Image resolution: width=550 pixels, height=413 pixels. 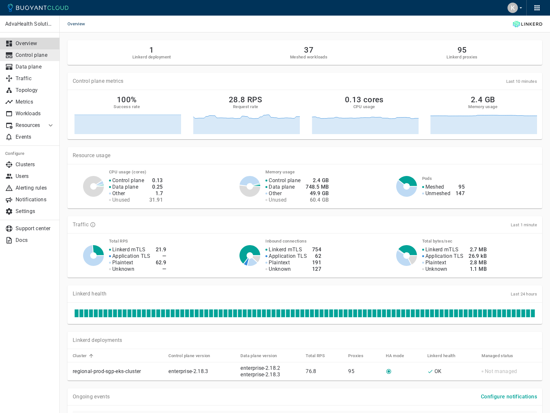 I want to click on a: 28.8 RPSRequest rate, so click(x=246, y=115).